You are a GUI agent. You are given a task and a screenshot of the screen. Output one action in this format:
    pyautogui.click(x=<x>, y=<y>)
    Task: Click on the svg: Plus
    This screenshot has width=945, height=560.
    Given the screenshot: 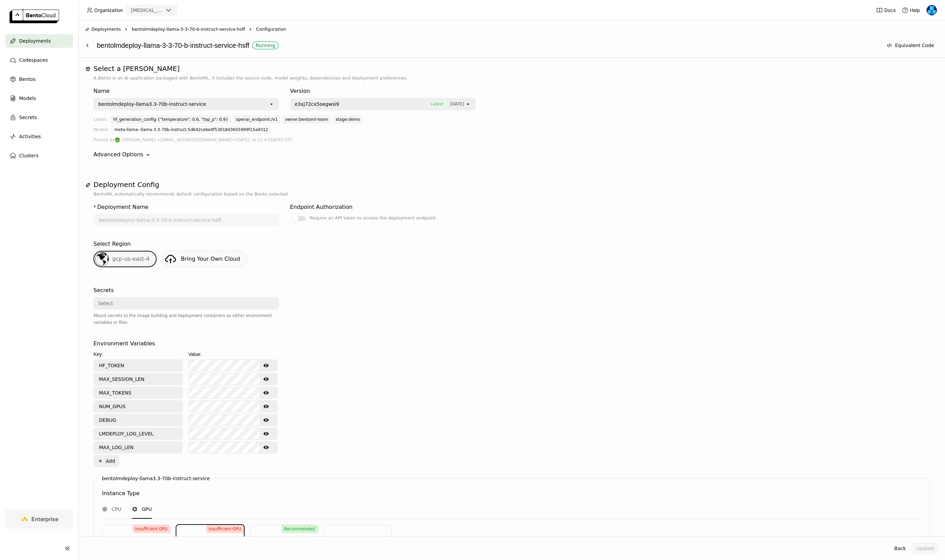 What is the action you would take?
    pyautogui.click(x=100, y=461)
    